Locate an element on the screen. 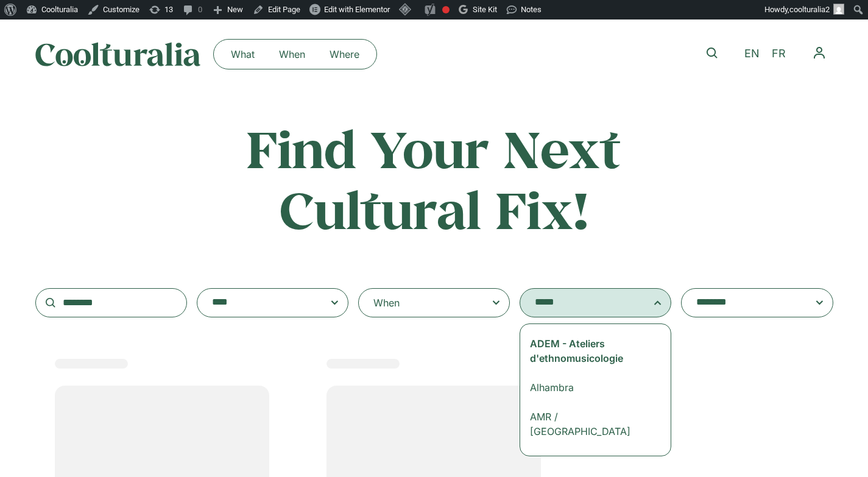  a: EN is located at coordinates (752, 54).